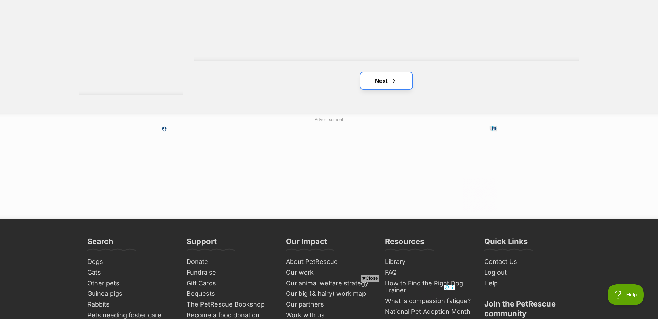 The height and width of the screenshot is (319, 658). What do you see at coordinates (386, 81) in the screenshot?
I see `nav: Pagination` at bounding box center [386, 81].